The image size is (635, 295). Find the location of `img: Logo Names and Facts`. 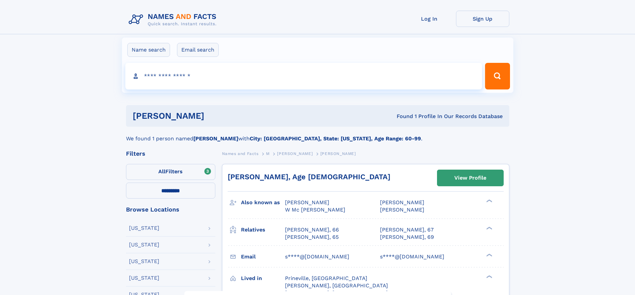

img: Logo Names and Facts is located at coordinates (174, 20).